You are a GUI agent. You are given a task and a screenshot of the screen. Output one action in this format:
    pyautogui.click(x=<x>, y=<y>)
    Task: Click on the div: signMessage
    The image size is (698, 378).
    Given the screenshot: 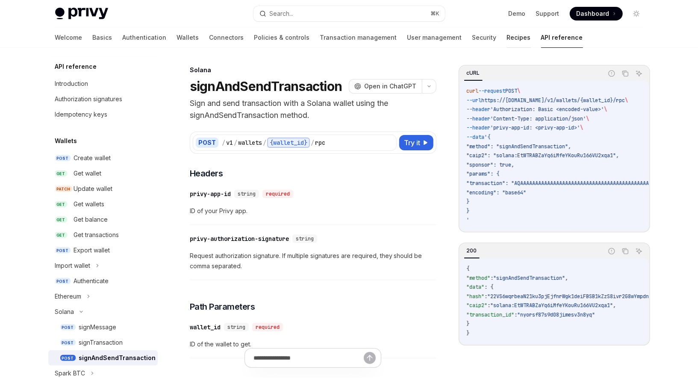 What is the action you would take?
    pyautogui.click(x=98, y=327)
    